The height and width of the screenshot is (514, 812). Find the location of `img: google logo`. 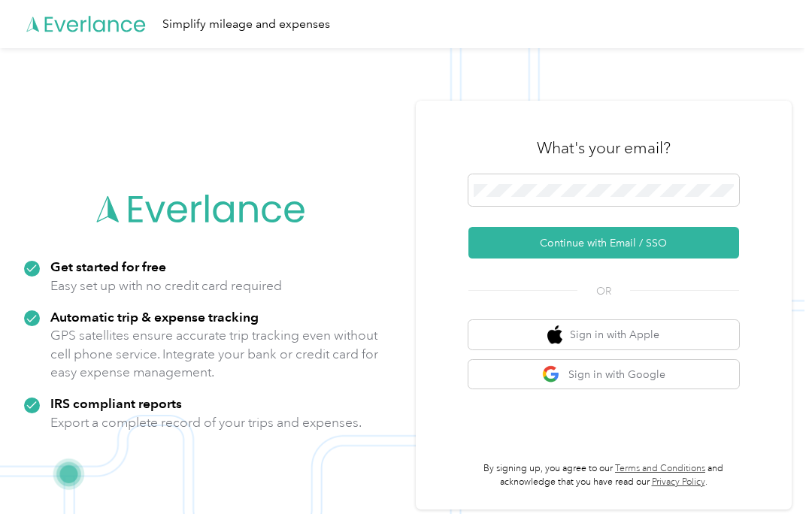

img: google logo is located at coordinates (551, 375).